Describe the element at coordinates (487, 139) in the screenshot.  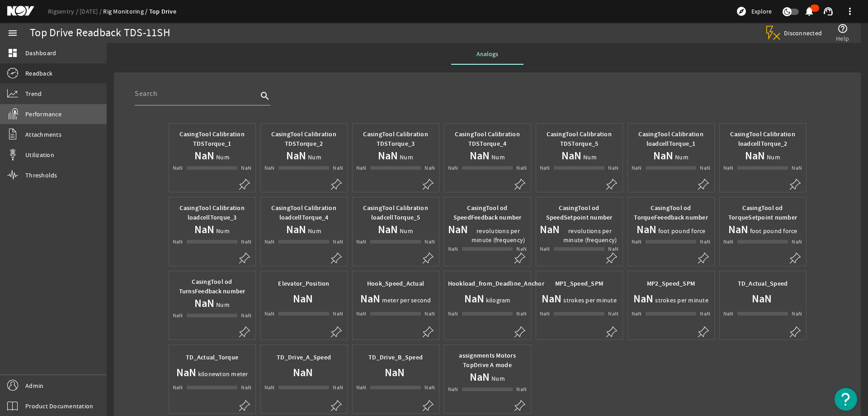
I see `b: CasingTool Calibration TDSTorque_4` at that location.